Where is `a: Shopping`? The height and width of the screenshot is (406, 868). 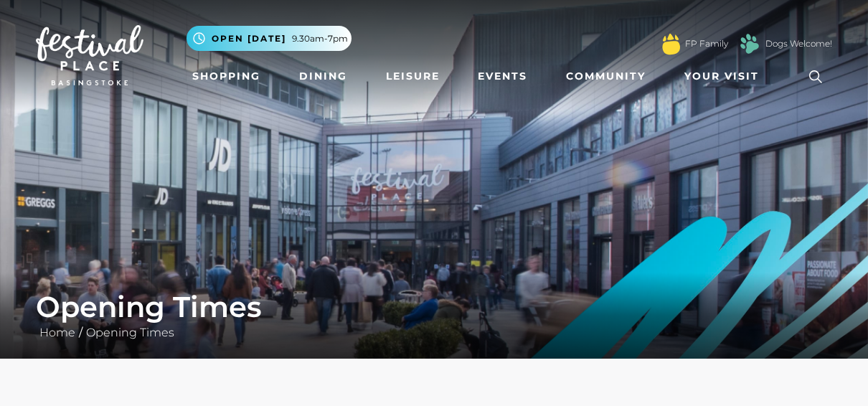 a: Shopping is located at coordinates (226, 76).